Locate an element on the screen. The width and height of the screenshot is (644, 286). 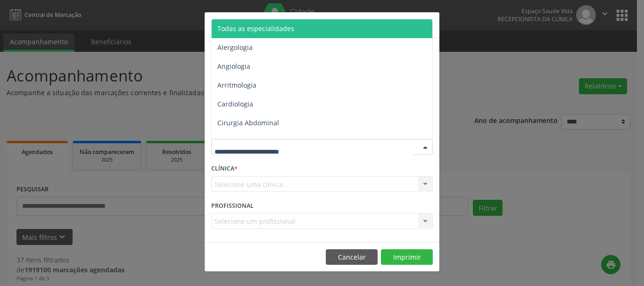
label: CLÍNICA is located at coordinates (224, 169).